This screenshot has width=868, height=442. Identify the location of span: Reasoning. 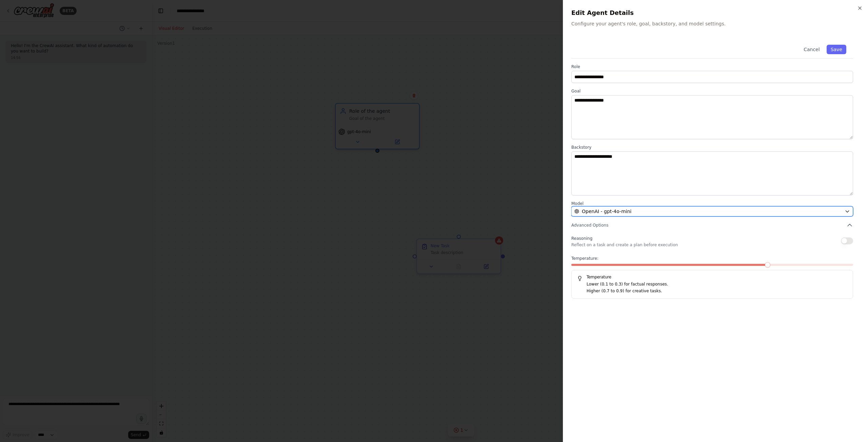
(582, 238).